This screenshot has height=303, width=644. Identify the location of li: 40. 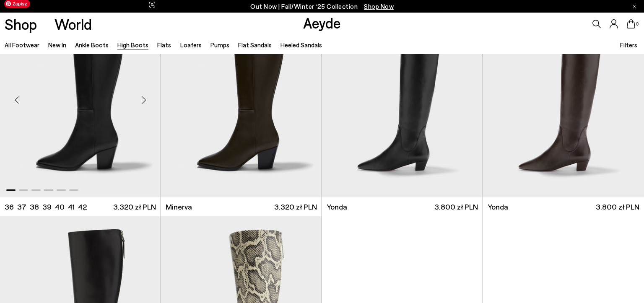
(60, 207).